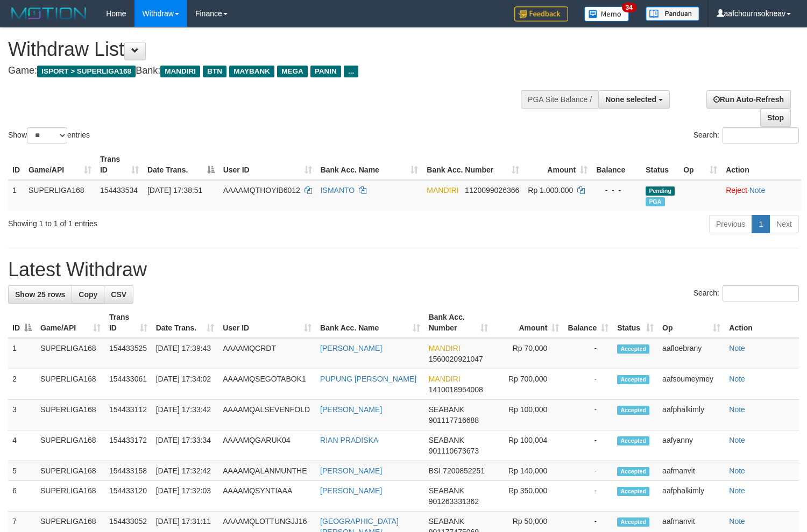 The width and height of the screenshot is (807, 532). What do you see at coordinates (215, 72) in the screenshot?
I see `span: BTN` at bounding box center [215, 72].